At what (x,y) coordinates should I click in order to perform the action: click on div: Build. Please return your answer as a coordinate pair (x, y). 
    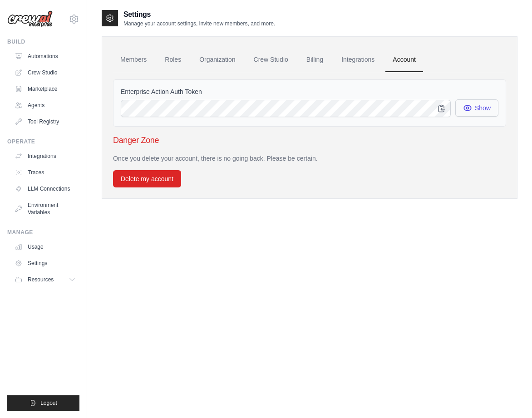
    Looking at the image, I should click on (43, 42).